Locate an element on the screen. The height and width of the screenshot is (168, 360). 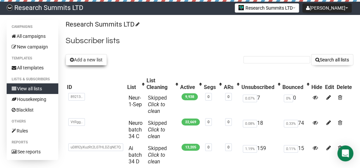
div: List Cleaning is located at coordinates (159, 84).